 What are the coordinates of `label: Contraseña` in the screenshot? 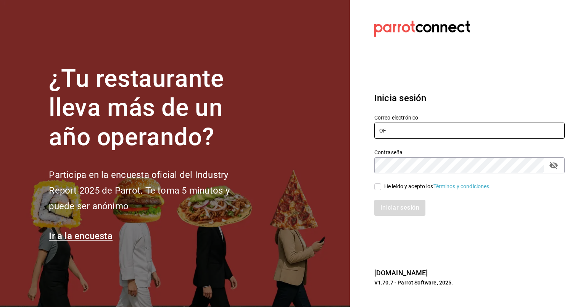 It's located at (469, 152).